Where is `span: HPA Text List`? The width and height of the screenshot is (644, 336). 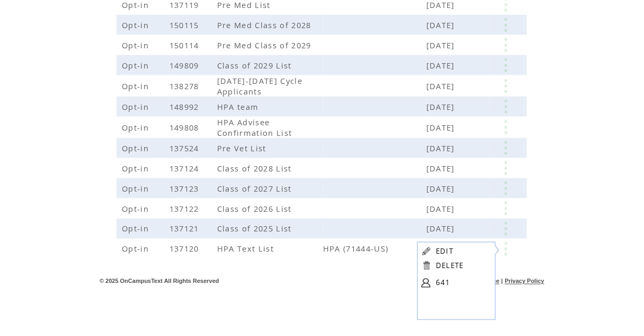
span: HPA Text List is located at coordinates (246, 249).